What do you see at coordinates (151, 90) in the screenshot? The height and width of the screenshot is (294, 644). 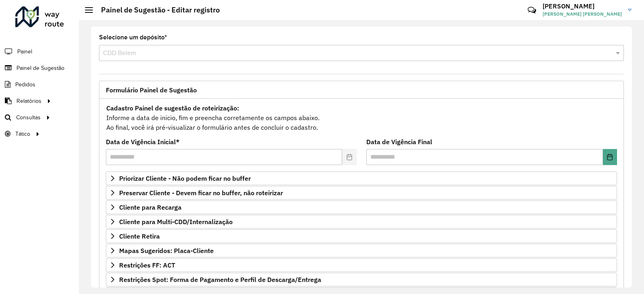 I see `span: Formulário Painel de Sugestão` at bounding box center [151, 90].